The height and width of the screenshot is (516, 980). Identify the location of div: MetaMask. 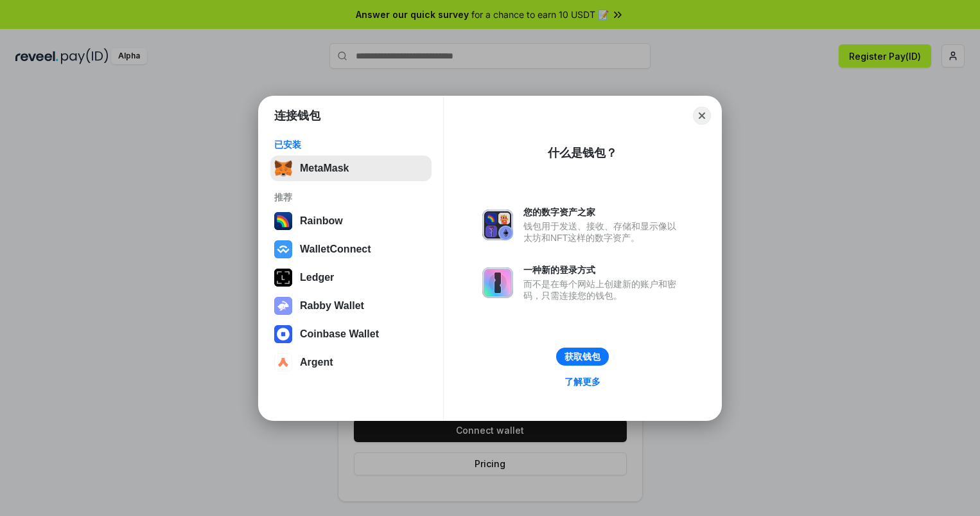
(324, 169).